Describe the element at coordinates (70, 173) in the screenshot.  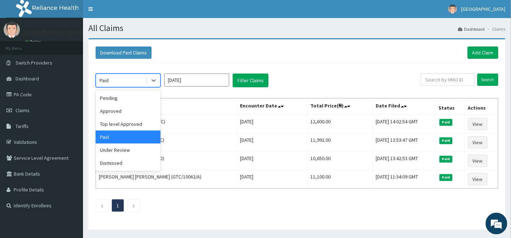
I see `textarea: Type your message and hit 'Enter'` at that location.